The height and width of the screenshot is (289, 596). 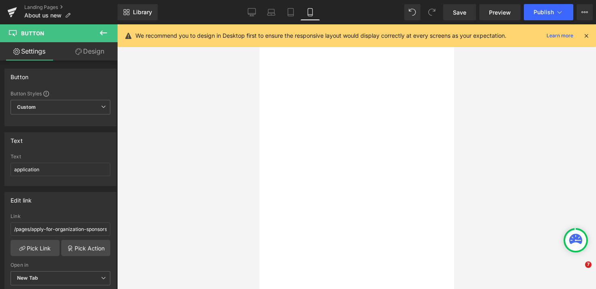 I want to click on span: About us new, so click(x=43, y=15).